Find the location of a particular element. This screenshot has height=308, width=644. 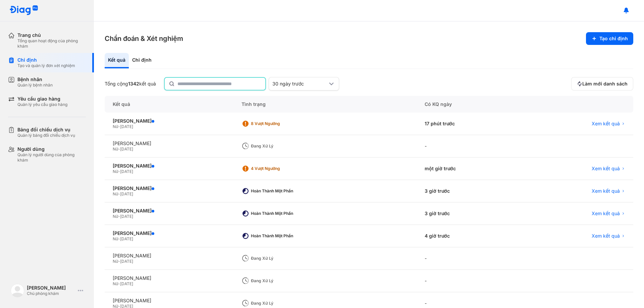

div: 17 phút trước is located at coordinates (469, 124).